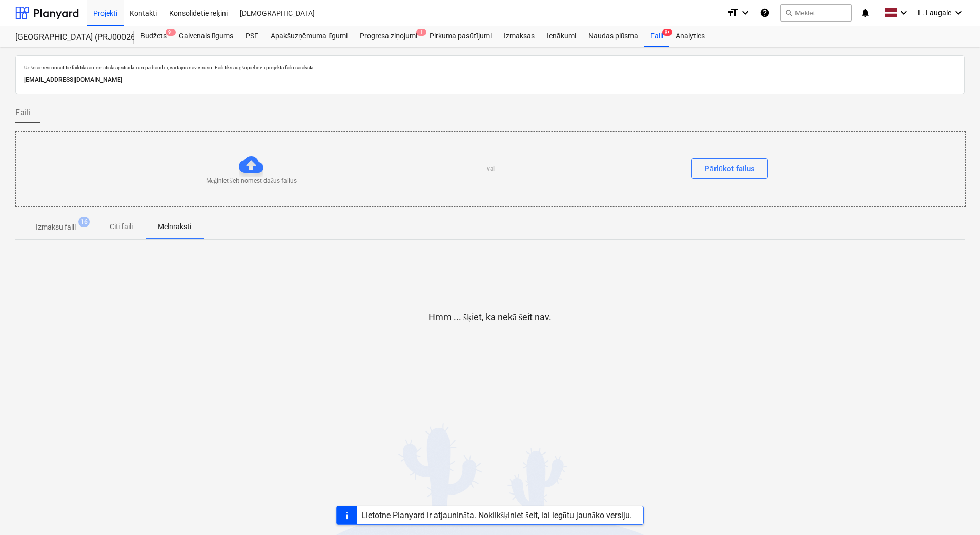  Describe the element at coordinates (729, 168) in the screenshot. I see `div: Pārlūkot failus` at that location.